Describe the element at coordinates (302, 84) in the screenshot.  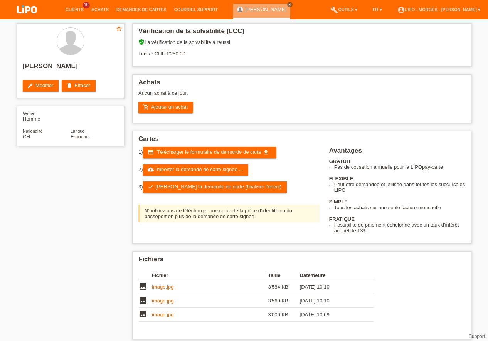
I see `h2: Achats` at that location.